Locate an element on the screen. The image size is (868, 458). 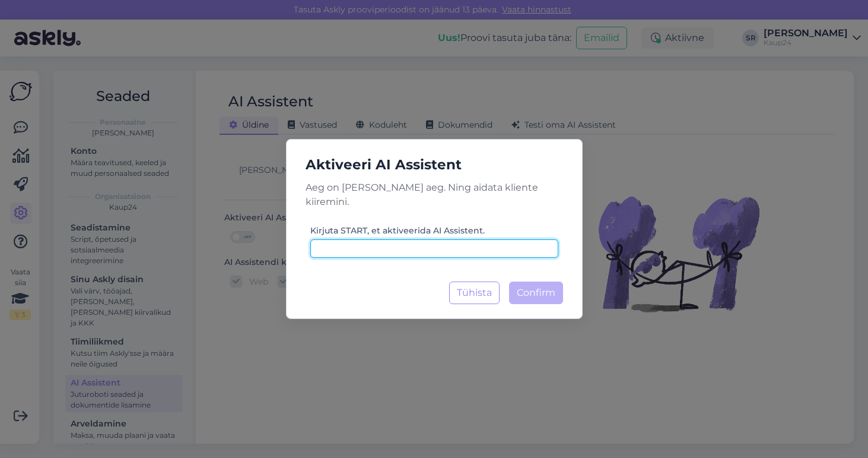
button: Confirm is located at coordinates (536, 292).